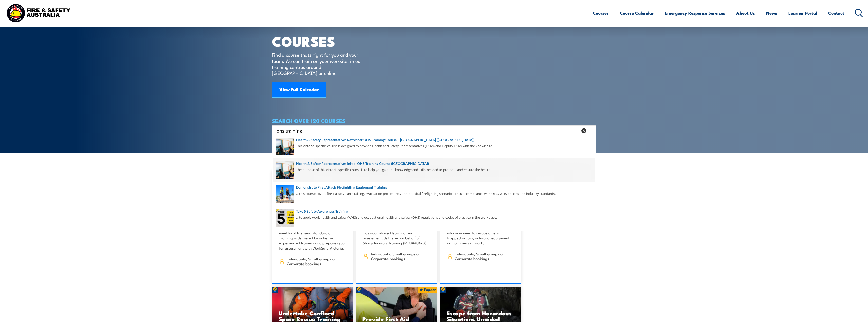 The width and height of the screenshot is (868, 322). I want to click on h4: SEARCH OVER 120 COURSES, so click(434, 121).